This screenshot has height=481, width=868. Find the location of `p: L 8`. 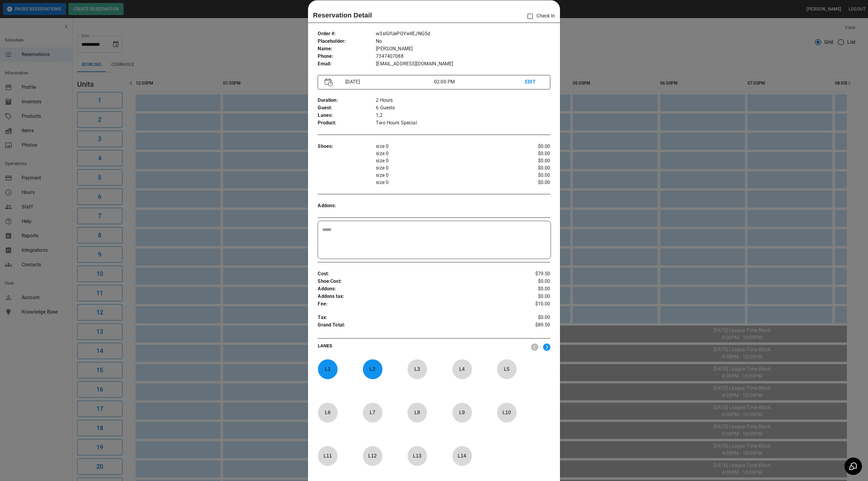

p: L 8 is located at coordinates (417, 412).